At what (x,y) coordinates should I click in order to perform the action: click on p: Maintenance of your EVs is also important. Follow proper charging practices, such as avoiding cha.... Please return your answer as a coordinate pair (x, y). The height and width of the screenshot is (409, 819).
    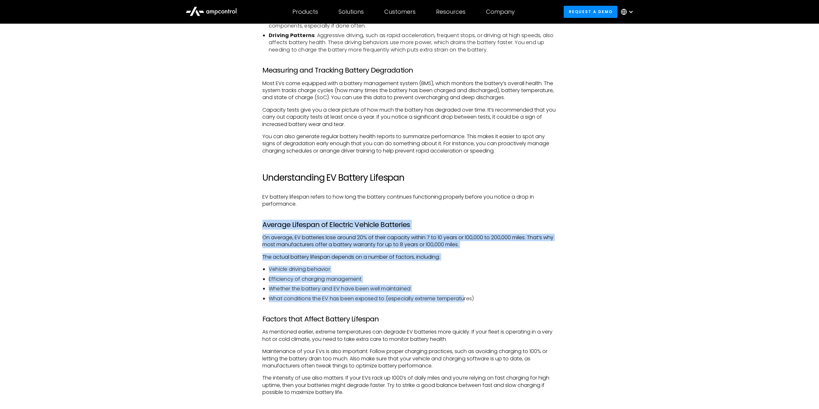
    Looking at the image, I should click on (409, 359).